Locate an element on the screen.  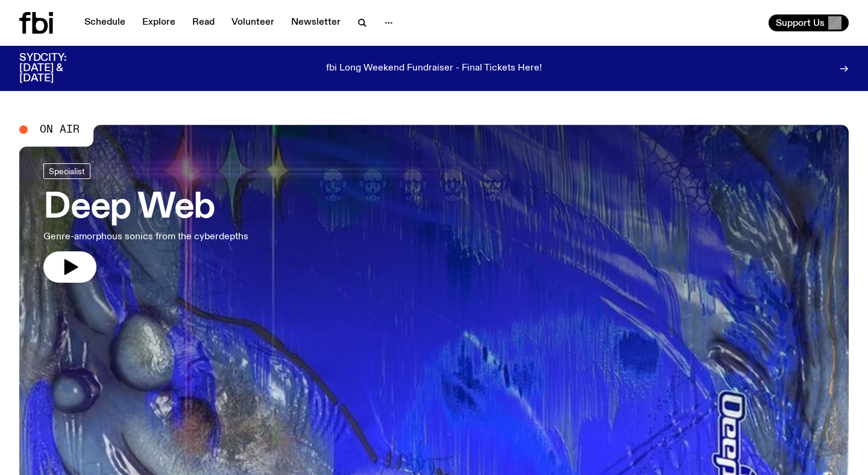
h3: Deep Web is located at coordinates (146, 208).